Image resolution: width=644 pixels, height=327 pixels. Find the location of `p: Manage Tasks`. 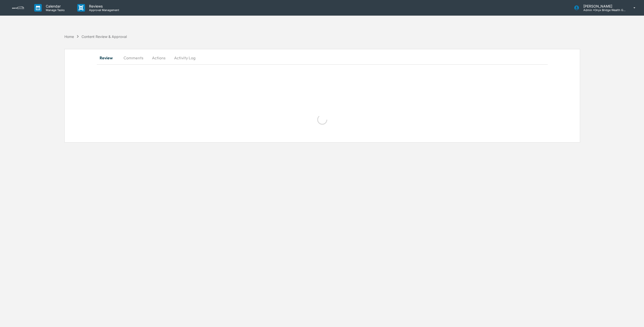

p: Manage Tasks is located at coordinates (54, 10).